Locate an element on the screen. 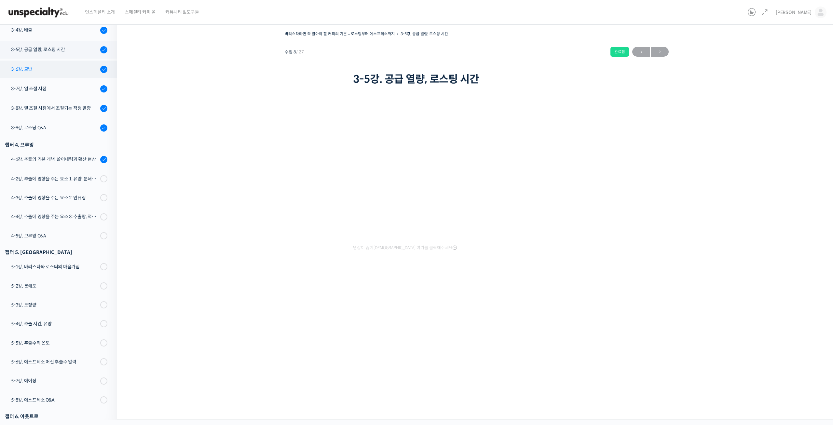  div: 3-8강. 열 조절 시점에서 조절되는 적정 열량 is located at coordinates (55, 108).